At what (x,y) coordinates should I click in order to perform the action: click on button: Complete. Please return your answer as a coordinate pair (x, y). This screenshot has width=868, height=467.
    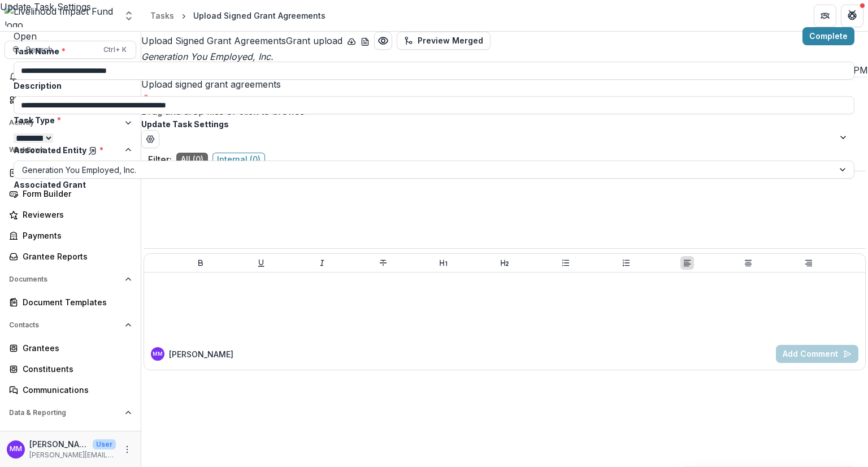
    Looking at the image, I should click on (829, 36).